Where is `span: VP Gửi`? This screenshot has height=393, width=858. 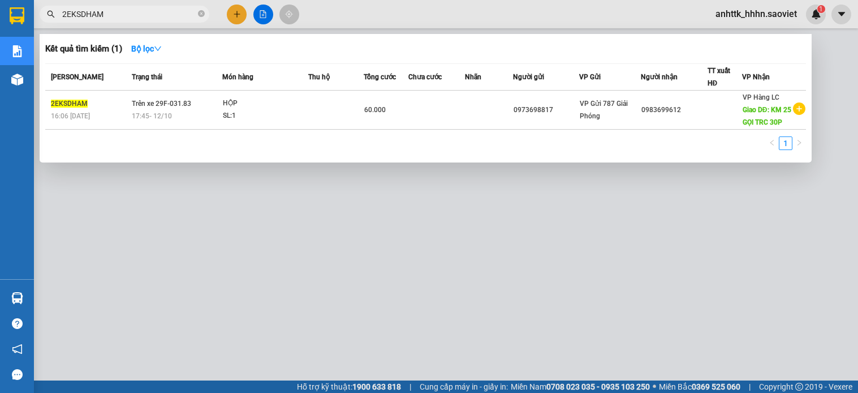
span: VP Gửi is located at coordinates (590, 77).